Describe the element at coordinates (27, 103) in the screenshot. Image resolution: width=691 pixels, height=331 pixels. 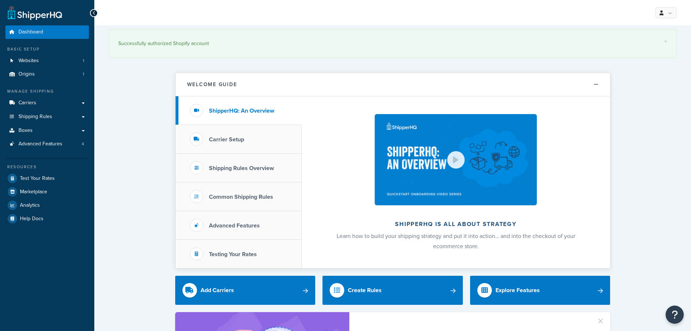
I see `span: Carriers` at that location.